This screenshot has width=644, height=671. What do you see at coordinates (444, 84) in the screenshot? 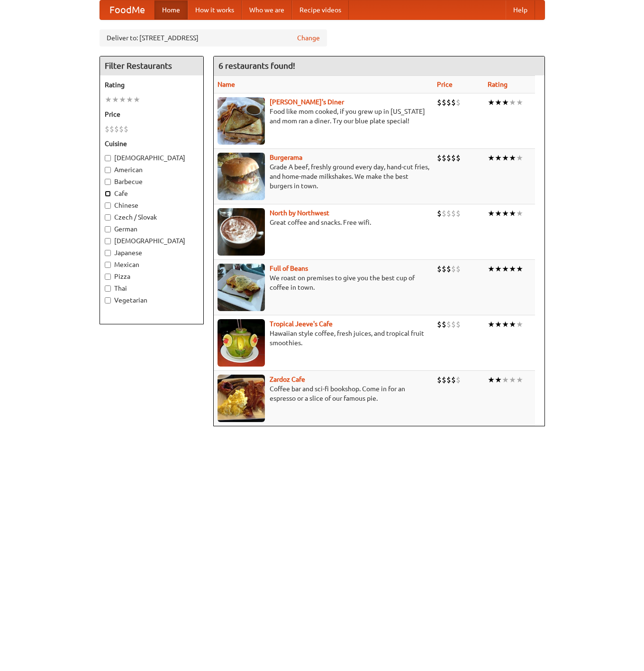
I see `a: Price` at bounding box center [444, 84].